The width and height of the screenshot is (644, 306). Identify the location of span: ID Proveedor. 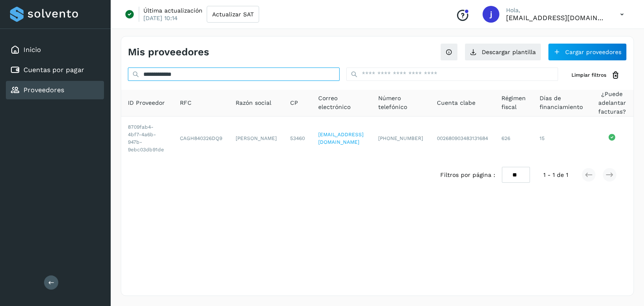
(147, 102).